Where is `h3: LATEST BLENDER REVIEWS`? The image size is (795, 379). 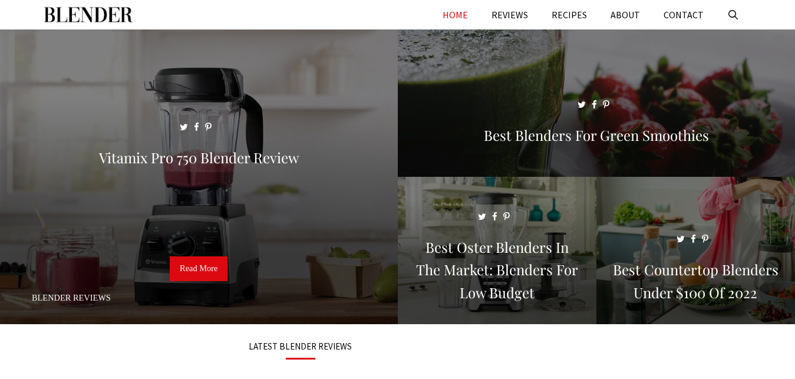
h3: LATEST BLENDER REVIEWS is located at coordinates (300, 346).